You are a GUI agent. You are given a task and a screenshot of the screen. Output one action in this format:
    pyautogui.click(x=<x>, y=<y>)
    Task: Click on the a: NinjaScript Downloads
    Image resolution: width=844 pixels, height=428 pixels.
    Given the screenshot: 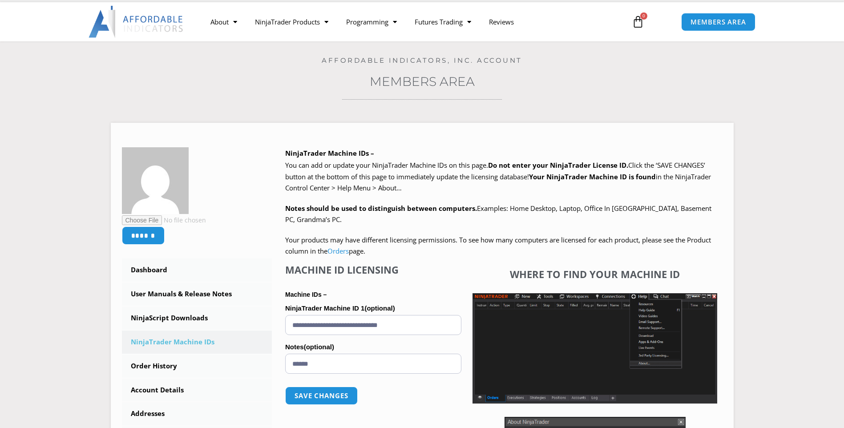 What is the action you would take?
    pyautogui.click(x=197, y=318)
    